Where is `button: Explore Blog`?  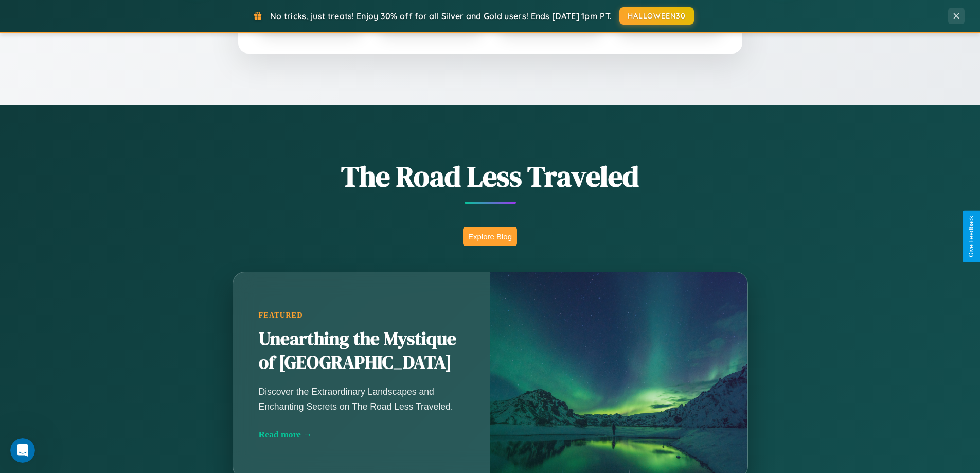
button: Explore Blog is located at coordinates (490, 236).